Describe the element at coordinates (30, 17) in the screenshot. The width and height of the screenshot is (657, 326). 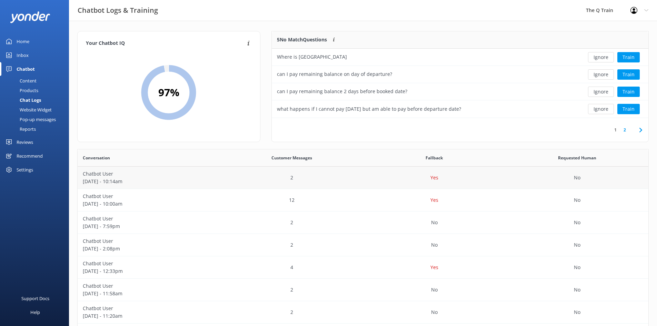
I see `img: yonder-white-logo.png` at that location.